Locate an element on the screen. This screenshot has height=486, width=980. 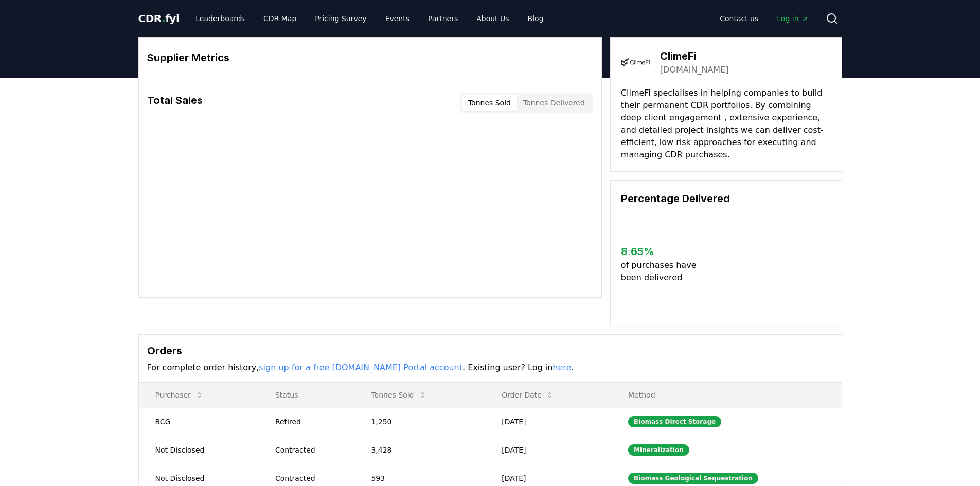
div: Retired is located at coordinates (311, 422).